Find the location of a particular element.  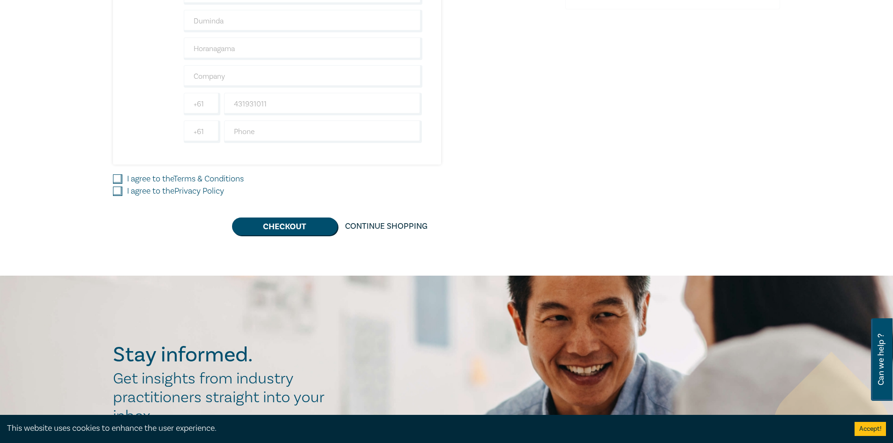

a: Privacy Policy is located at coordinates (199, 191).